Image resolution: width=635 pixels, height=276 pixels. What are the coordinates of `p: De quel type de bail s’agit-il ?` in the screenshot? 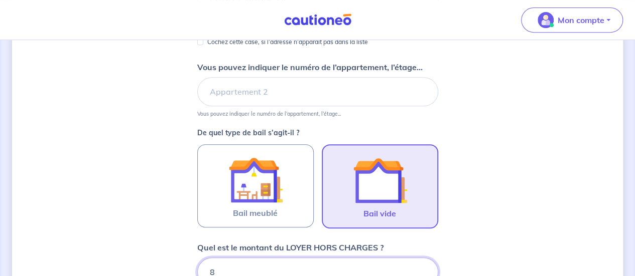 It's located at (318, 133).